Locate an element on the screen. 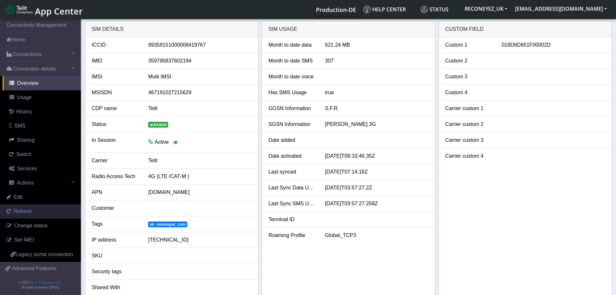 This screenshot has width=616, height=295. div: CDP name is located at coordinates (115, 108).